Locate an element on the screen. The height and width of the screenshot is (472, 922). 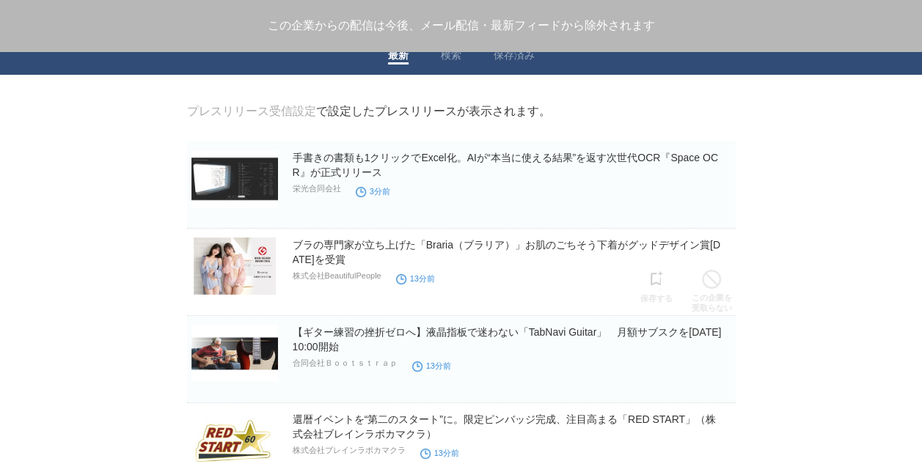
a: 手書きの書類も1クリックでExcel化。AIが“本当に使える結果”を返す次世代OCR『Space OCR』が正式リリース is located at coordinates (505, 165).